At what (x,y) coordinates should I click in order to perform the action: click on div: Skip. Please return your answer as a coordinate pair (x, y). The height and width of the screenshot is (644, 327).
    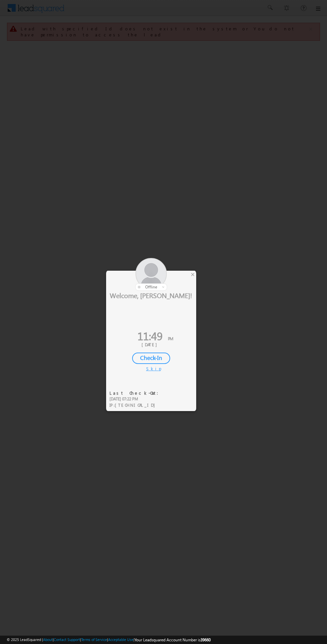
    Looking at the image, I should click on (151, 369).